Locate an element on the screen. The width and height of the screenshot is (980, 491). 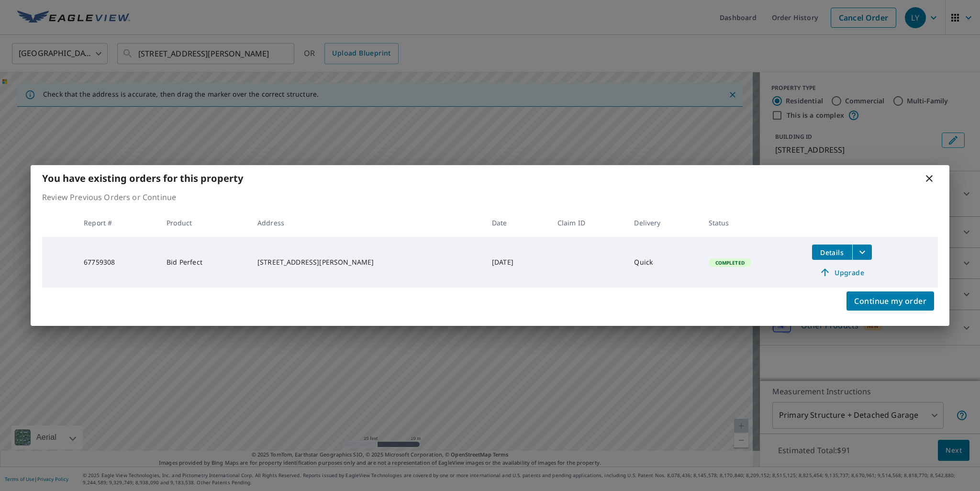
button: detailsBtn-67759308 is located at coordinates (832, 252).